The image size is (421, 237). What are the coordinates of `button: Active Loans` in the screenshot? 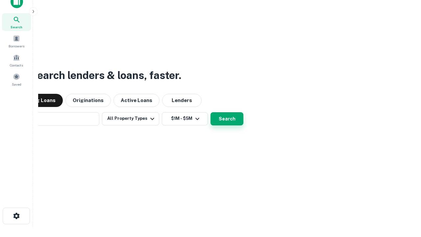 It's located at (137, 100).